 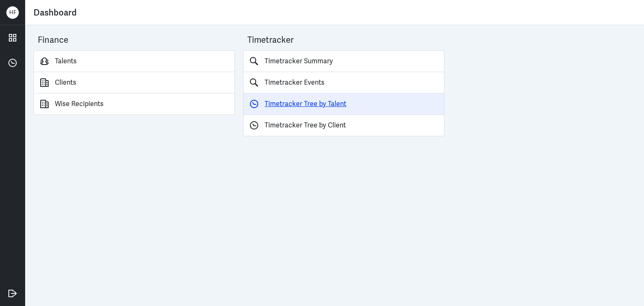 I want to click on div: Dashboard, so click(x=334, y=12).